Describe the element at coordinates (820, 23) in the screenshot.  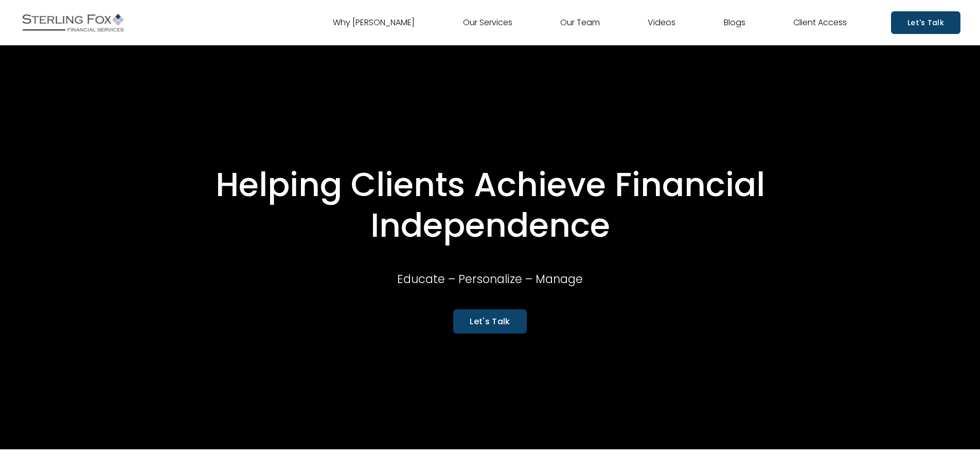
I see `a: Client Access` at that location.